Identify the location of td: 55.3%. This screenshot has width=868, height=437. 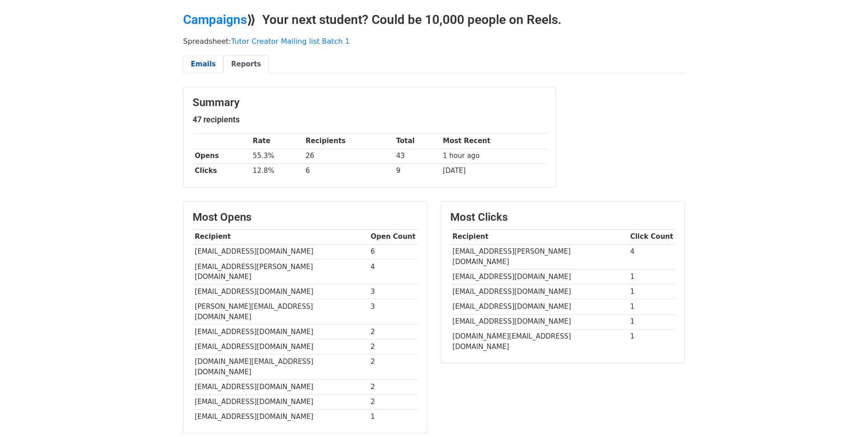
(277, 156).